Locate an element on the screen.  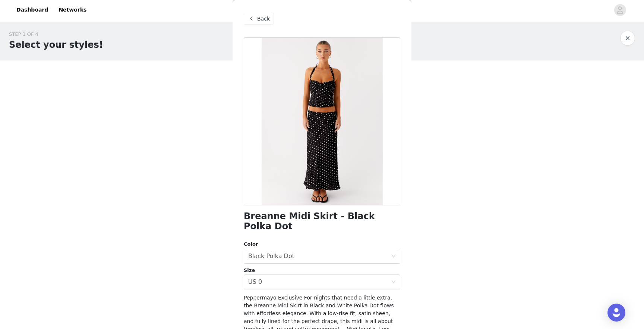
span: Back is located at coordinates (264, 19).